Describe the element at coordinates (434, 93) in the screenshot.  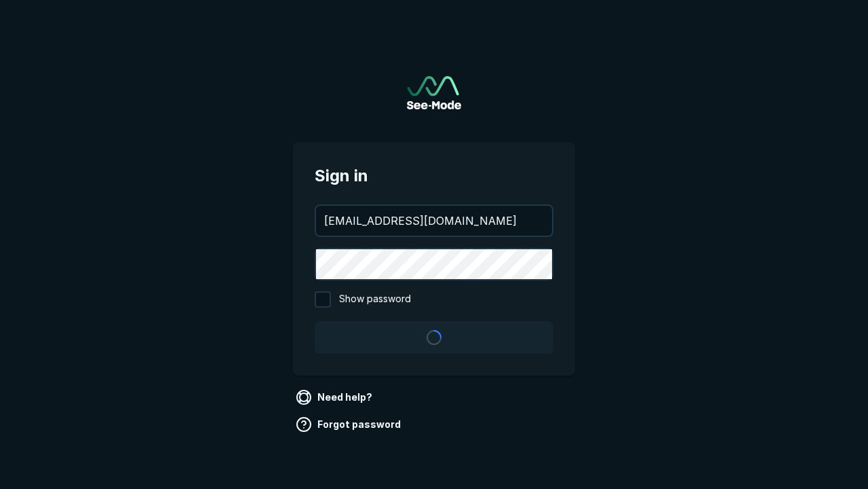
I see `a: Go to sign in` at that location.